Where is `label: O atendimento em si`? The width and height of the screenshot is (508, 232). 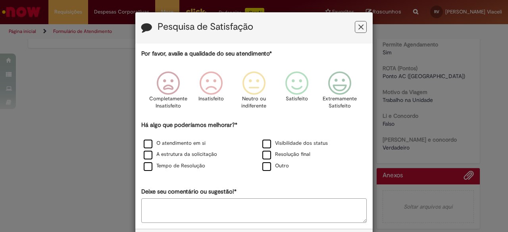
label: O atendimento em si is located at coordinates (175, 143).